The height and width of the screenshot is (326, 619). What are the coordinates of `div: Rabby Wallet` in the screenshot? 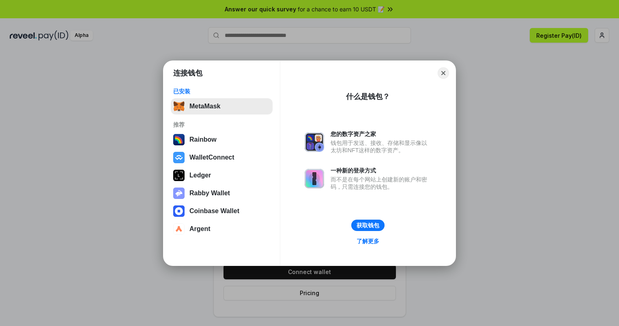 It's located at (210, 193).